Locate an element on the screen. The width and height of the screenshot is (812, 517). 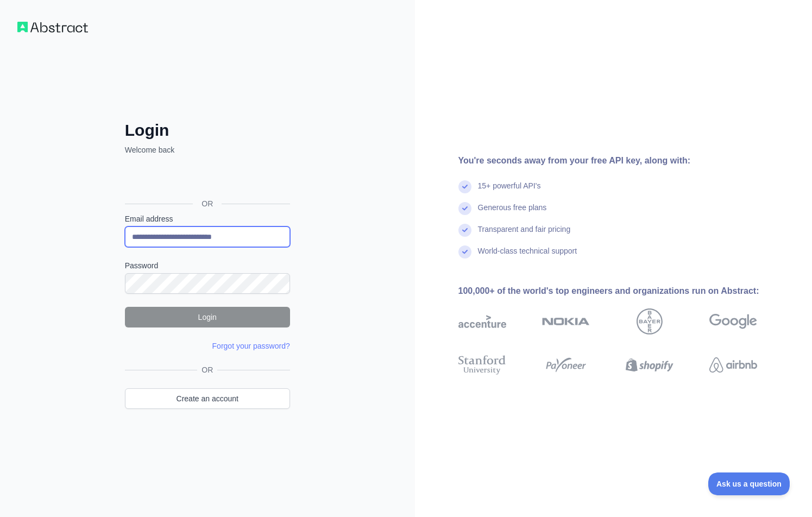
img: shopify is located at coordinates (650, 365).